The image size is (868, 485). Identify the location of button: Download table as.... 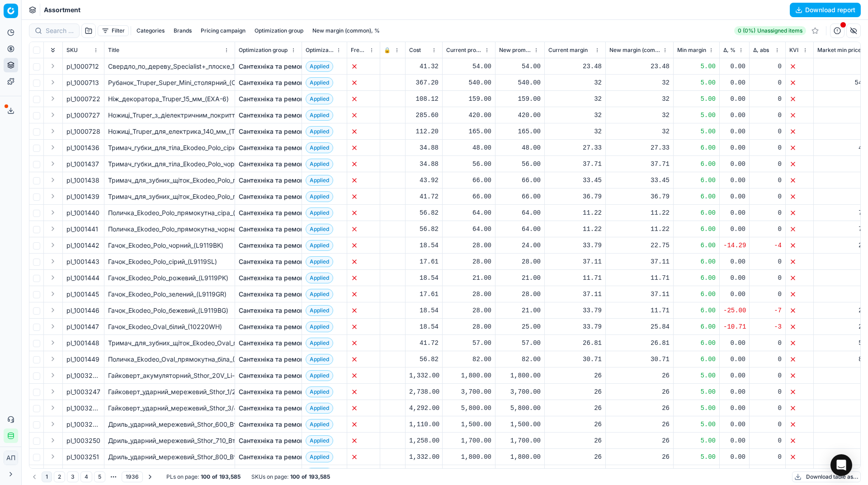
(827, 477).